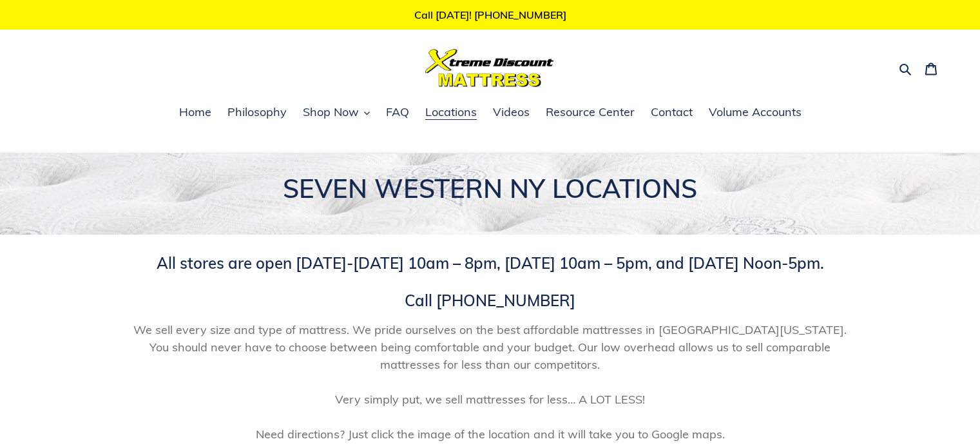  What do you see at coordinates (490, 382) in the screenshot?
I see `span: We sell every size and type of mattress. We pride ourselves on the best affordable mattresses in ...` at bounding box center [490, 382].